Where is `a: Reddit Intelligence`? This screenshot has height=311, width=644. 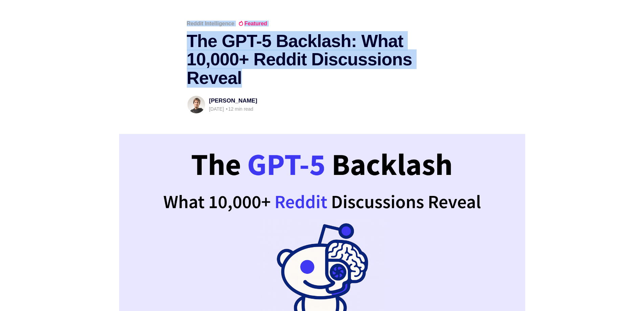 a: Reddit Intelligence is located at coordinates (211, 23).